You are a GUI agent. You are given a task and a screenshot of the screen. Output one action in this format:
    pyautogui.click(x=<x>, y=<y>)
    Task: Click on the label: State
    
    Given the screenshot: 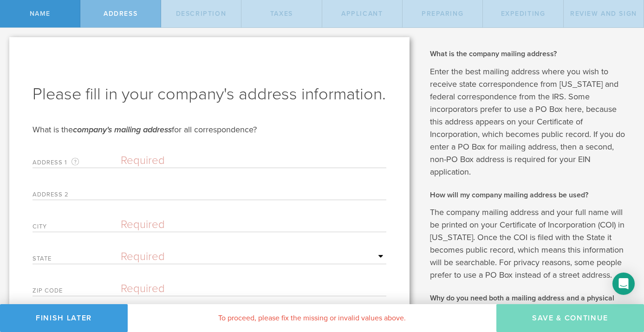 What is the action you would take?
    pyautogui.click(x=76, y=259)
    